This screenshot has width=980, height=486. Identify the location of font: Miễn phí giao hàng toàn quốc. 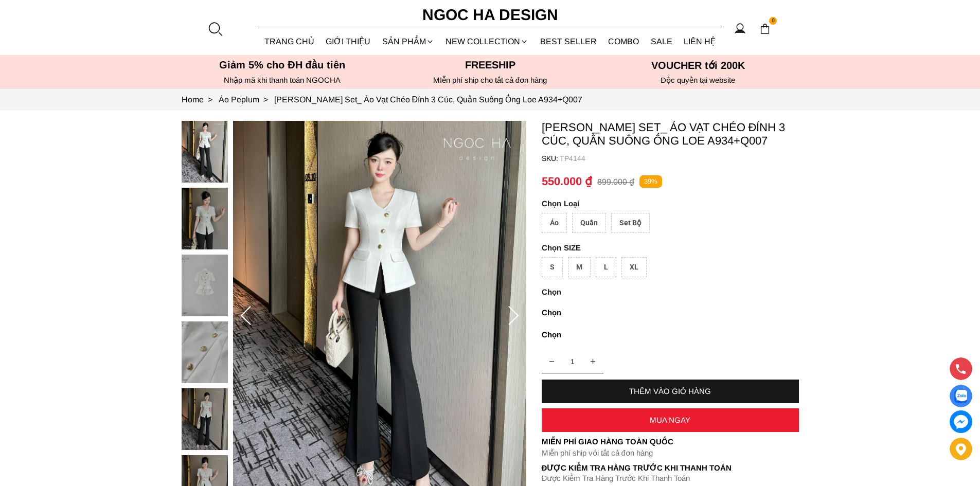
(608, 441).